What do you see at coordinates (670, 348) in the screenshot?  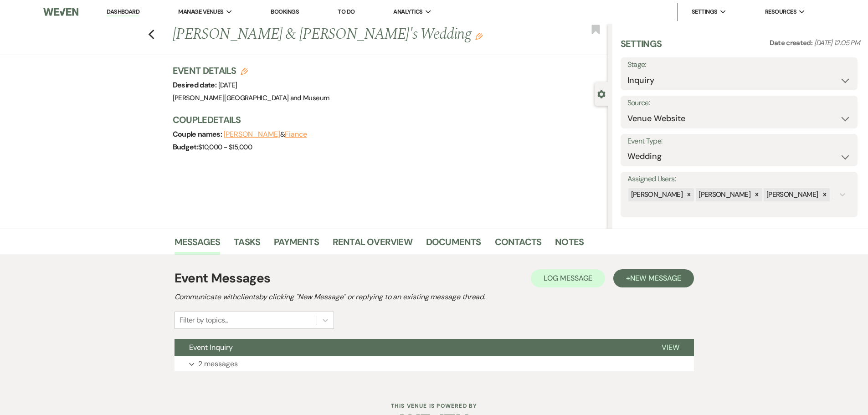 I see `span: View` at bounding box center [670, 348].